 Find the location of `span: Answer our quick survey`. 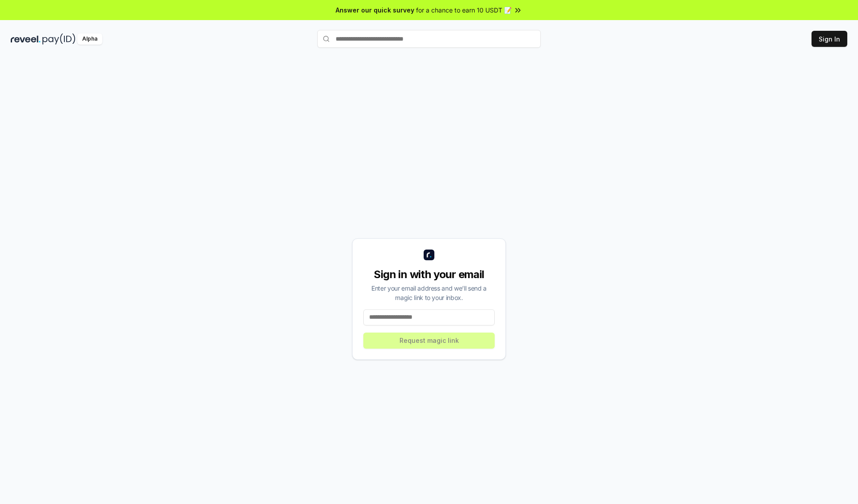

span: Answer our quick survey is located at coordinates (375, 10).